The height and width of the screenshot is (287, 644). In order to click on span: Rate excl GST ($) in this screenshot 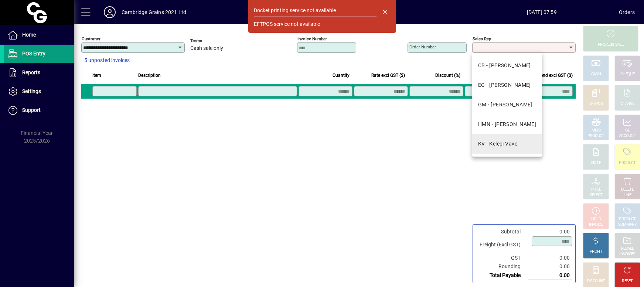, I will do `click(388, 76)`.